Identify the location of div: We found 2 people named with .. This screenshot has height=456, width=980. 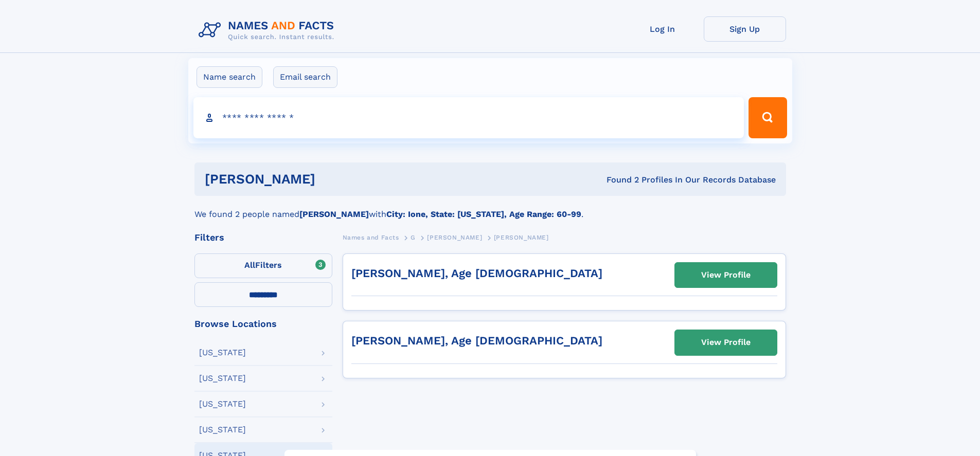
(490, 209).